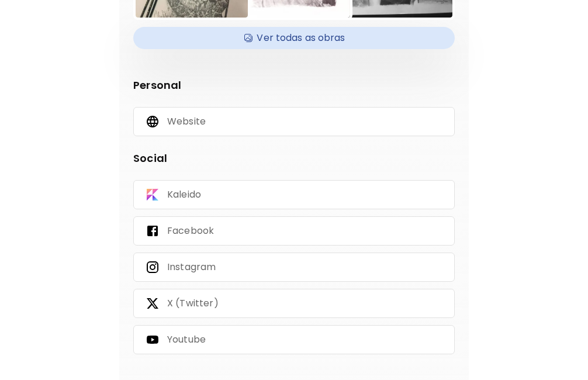 The height and width of the screenshot is (380, 588). What do you see at coordinates (193, 304) in the screenshot?
I see `p: X (Twitter)` at bounding box center [193, 304].